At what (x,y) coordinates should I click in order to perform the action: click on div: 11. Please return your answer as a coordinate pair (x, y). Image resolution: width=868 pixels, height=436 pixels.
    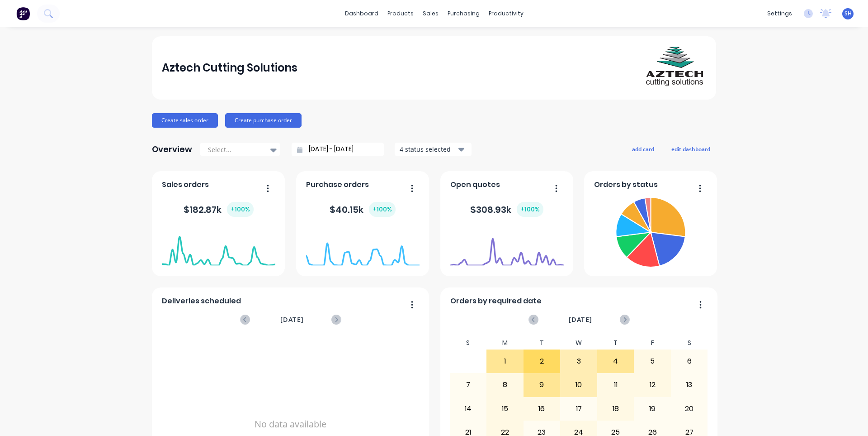
    Looking at the image, I should click on (616, 385).